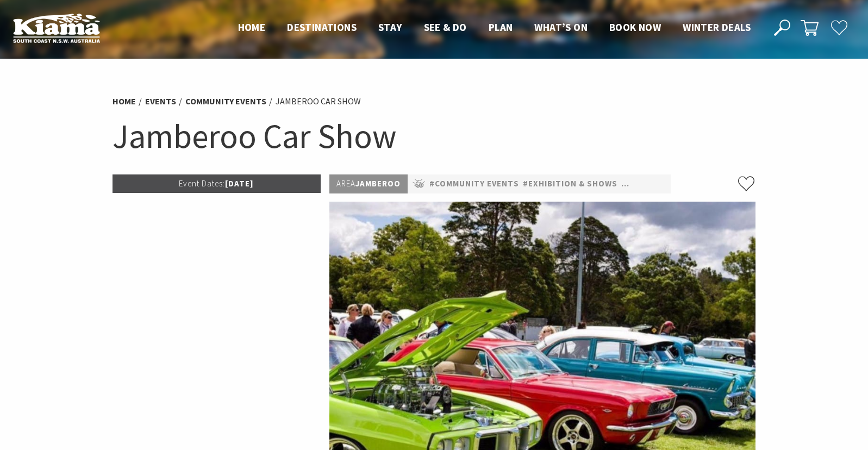 The width and height of the screenshot is (868, 450). Describe the element at coordinates (501, 28) in the screenshot. I see `span: Plan` at that location.